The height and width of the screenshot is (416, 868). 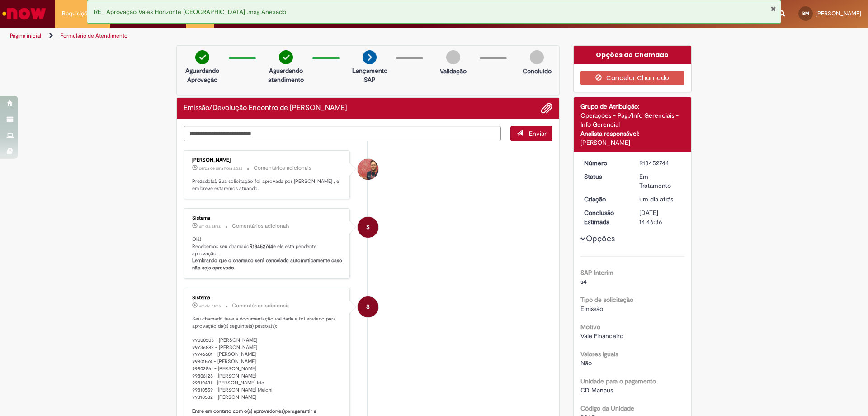 I want to click on div: Operações - Pag./Info Gerenciais - Info Gerencial, so click(x=632, y=120).